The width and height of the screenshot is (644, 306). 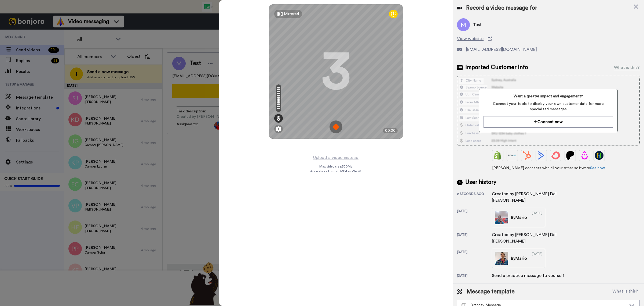 What do you see at coordinates (528, 275) in the screenshot?
I see `div: Send a practice message to yourself` at bounding box center [528, 275].